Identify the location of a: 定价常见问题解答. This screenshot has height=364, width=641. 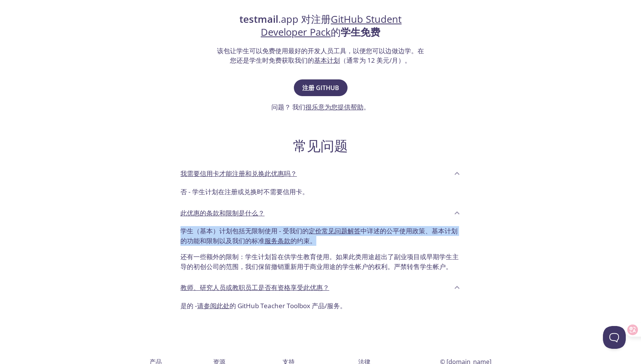
(335, 231).